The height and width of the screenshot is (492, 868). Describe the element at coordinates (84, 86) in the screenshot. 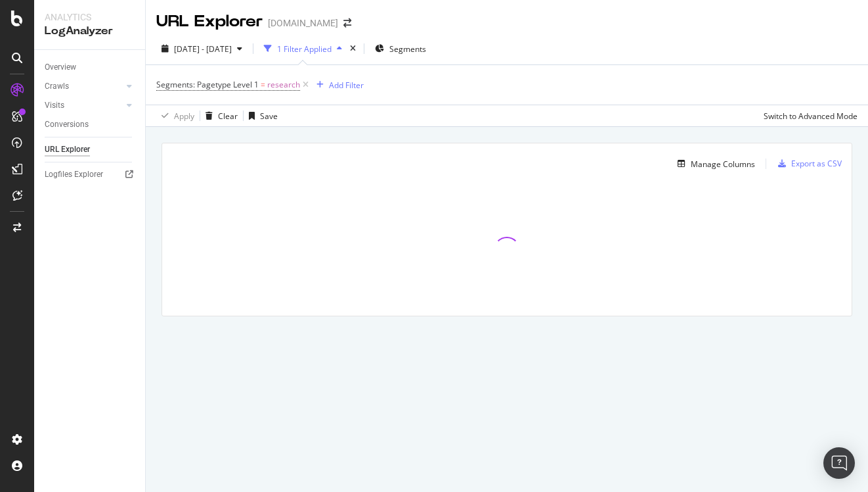

I see `a: Crawls` at that location.